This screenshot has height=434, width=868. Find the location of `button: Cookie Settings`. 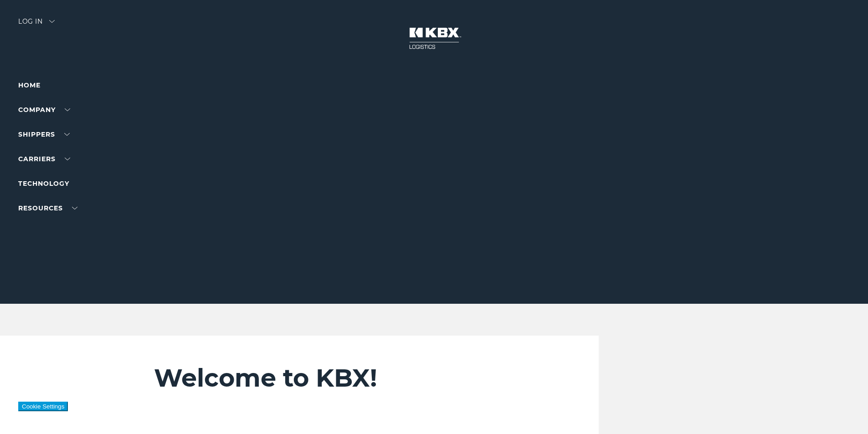

button: Cookie Settings is located at coordinates (43, 406).